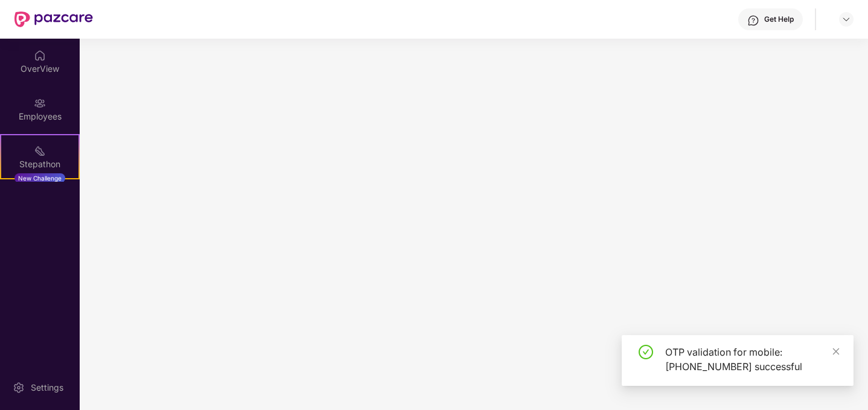  I want to click on img: svg+xml;base64,PHN2ZyBpZD0iRW1wbG95ZWVzIiB4bWxucz0iaHR0cDovL3d3dy53My5vcmcvMjAwMC9zdmciIHdpZHRoPS..., so click(39, 103).